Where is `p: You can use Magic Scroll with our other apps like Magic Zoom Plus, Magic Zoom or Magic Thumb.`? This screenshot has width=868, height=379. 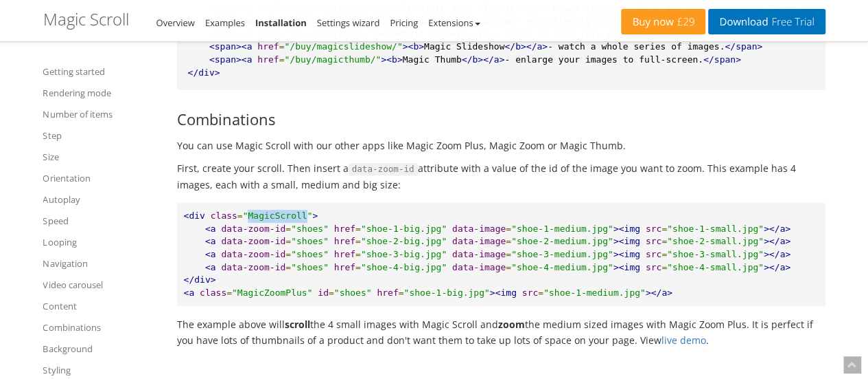 p: You can use Magic Scroll with our other apps like Magic Zoom Plus, Magic Zoom or Magic Thumb. is located at coordinates (501, 145).